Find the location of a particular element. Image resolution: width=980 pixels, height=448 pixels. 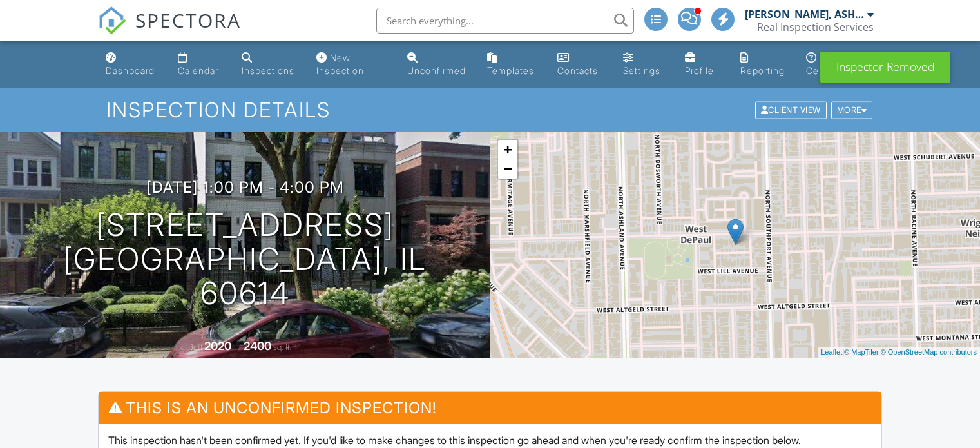

a: Leaflet is located at coordinates (832, 352).